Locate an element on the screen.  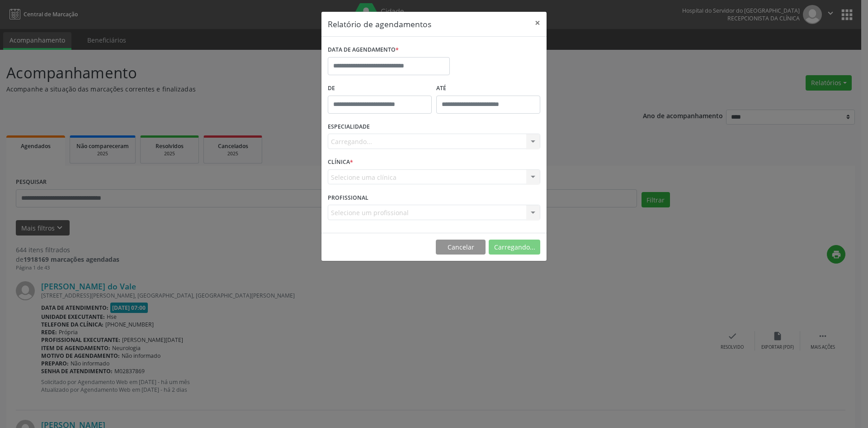
label: ESPECIALIDADE is located at coordinates (348, 127).